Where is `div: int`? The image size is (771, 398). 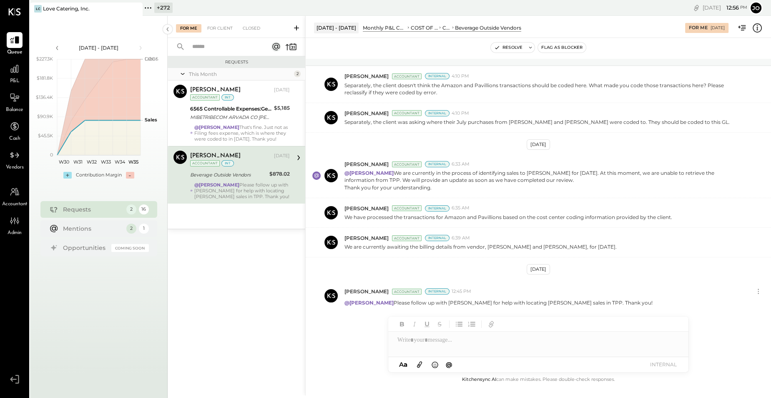
div: int is located at coordinates (228, 97).